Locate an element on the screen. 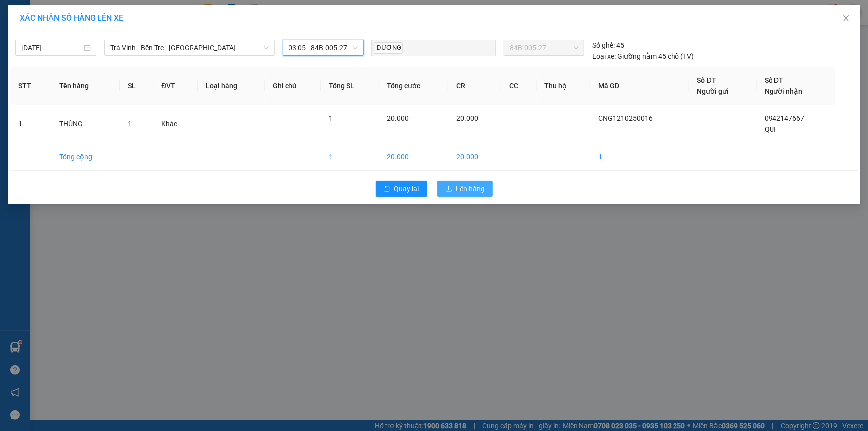 The image size is (868, 431). th: CR is located at coordinates (475, 86).